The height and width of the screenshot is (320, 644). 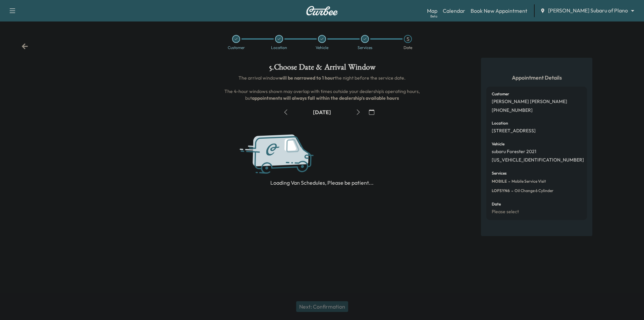 What do you see at coordinates (408, 47) in the screenshot?
I see `div: Date` at bounding box center [408, 47].